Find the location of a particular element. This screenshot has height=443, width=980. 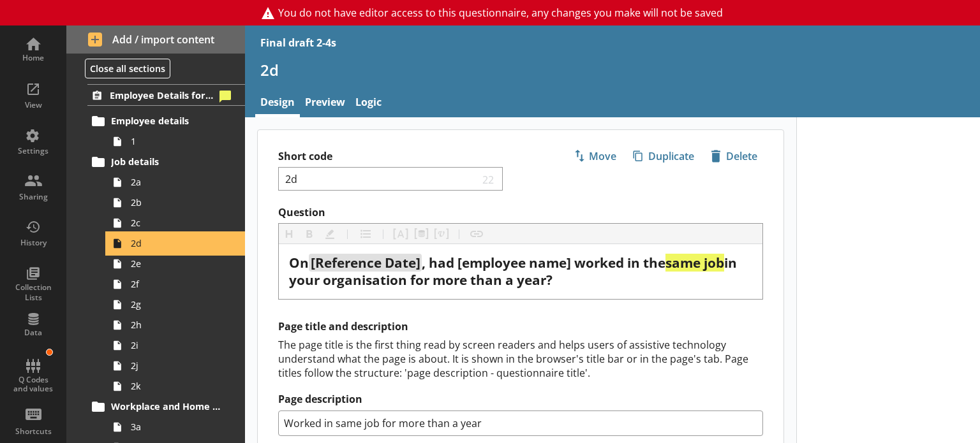

div: The page title is the first thing read by screen readers and helps users of assistive technology ... is located at coordinates (520, 359).